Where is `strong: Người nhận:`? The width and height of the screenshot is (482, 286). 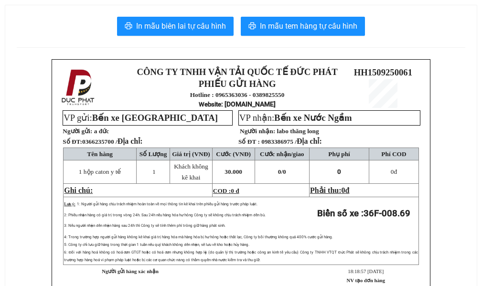
strong: Người nhận: is located at coordinates (257, 131).